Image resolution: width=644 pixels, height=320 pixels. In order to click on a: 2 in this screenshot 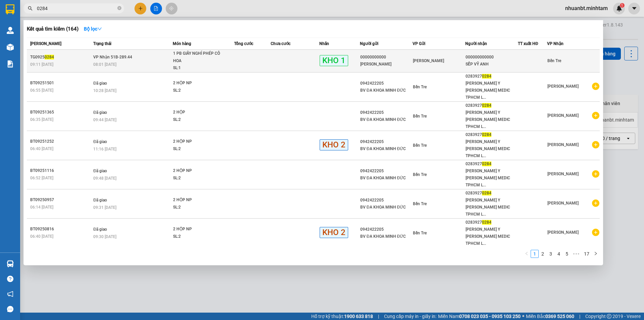, I will do `click(542, 253)`.